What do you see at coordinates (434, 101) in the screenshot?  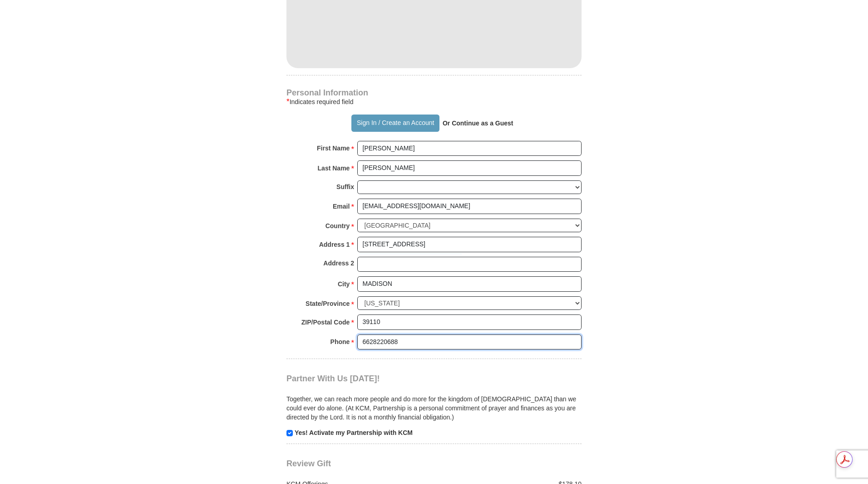 I see `div: Indicates required field` at bounding box center [434, 101].